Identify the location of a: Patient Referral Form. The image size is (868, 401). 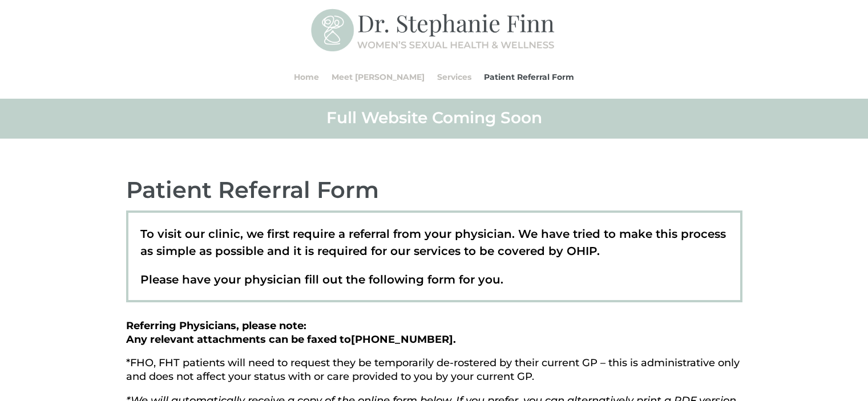
(529, 77).